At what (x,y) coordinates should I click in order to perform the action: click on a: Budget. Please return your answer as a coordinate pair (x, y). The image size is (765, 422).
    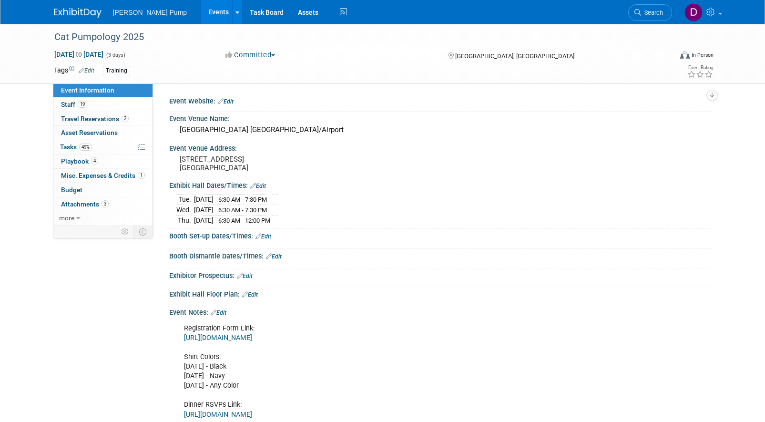
    Looking at the image, I should click on (103, 190).